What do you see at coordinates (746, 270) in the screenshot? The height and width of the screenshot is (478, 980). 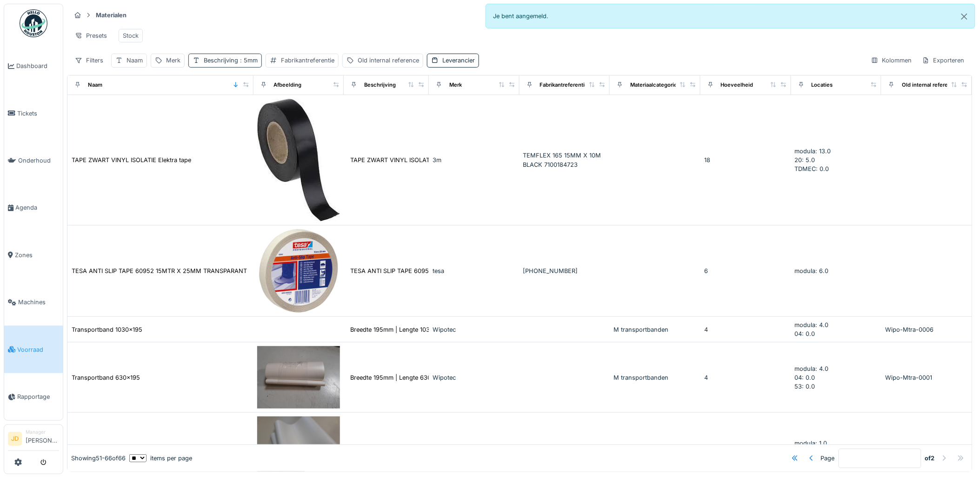 I see `div: 6` at bounding box center [746, 270].